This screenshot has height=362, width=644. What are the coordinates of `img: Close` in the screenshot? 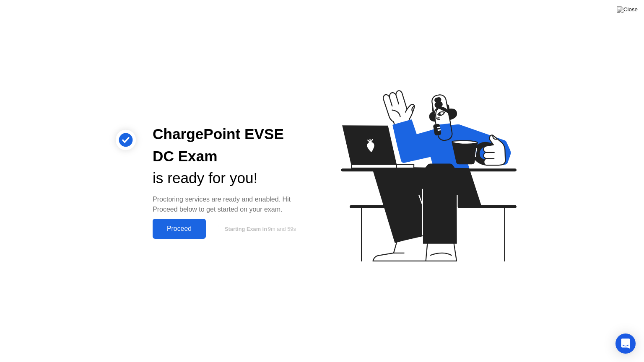 It's located at (627, 10).